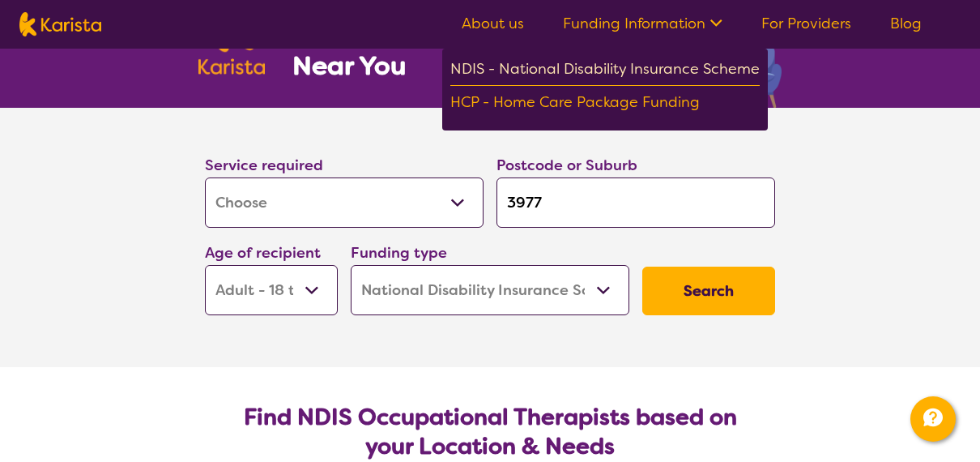  What do you see at coordinates (490, 432) in the screenshot?
I see `h2: Find NDIS Occupational Therapists based on your Location & Needs` at bounding box center [490, 432].